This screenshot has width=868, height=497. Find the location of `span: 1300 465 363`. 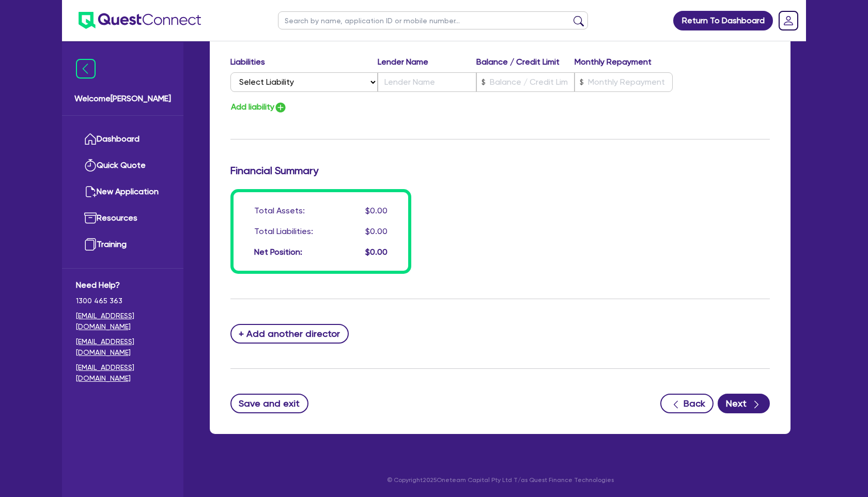

span: 1300 465 363 is located at coordinates (122, 301).